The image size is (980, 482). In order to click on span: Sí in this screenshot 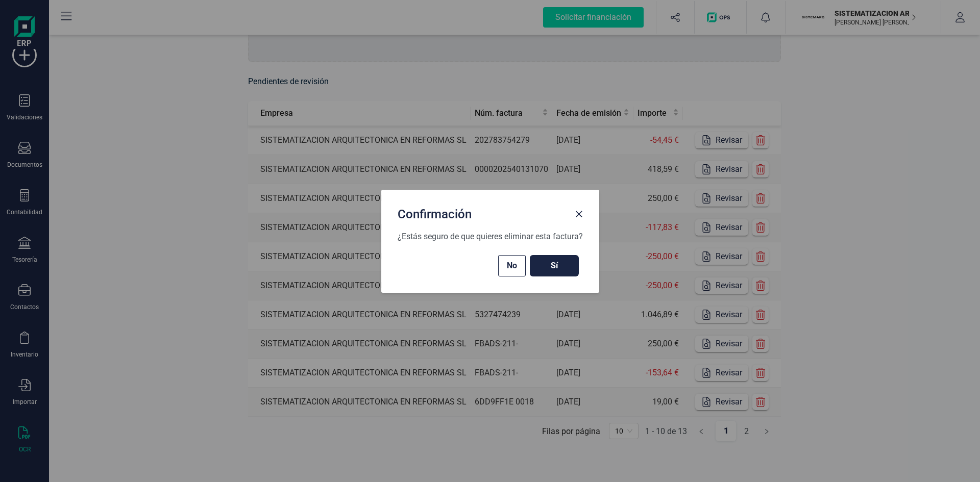, I will do `click(554, 266)`.